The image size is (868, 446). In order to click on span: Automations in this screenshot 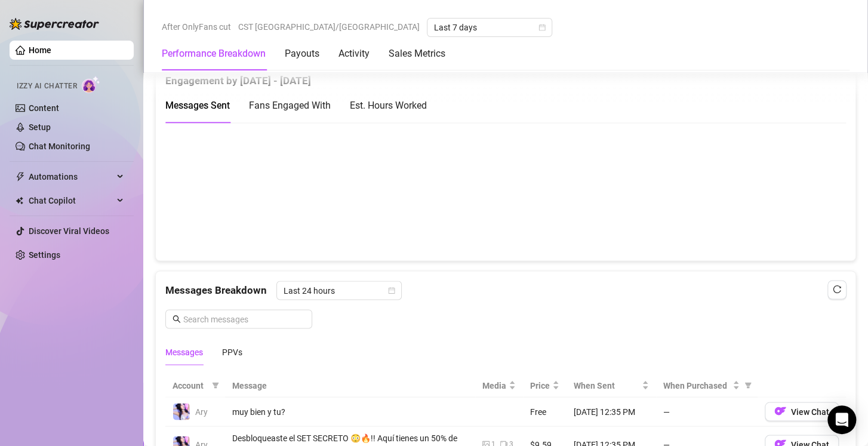, I will do `click(71, 177)`.